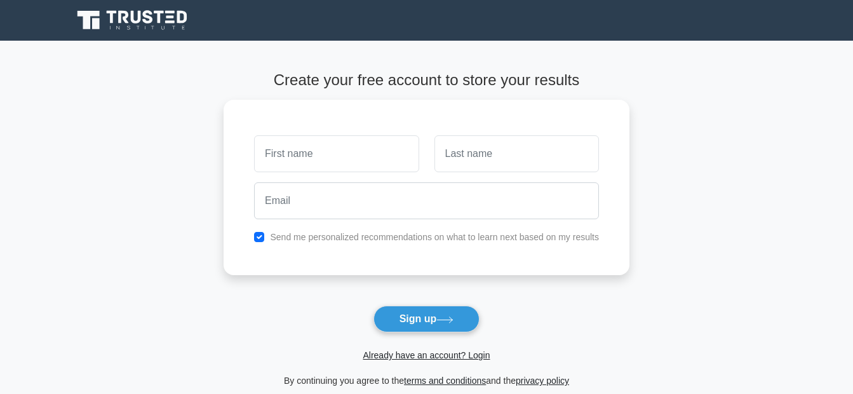 The width and height of the screenshot is (853, 394). Describe the element at coordinates (427, 319) in the screenshot. I see `button: Sign up` at that location.